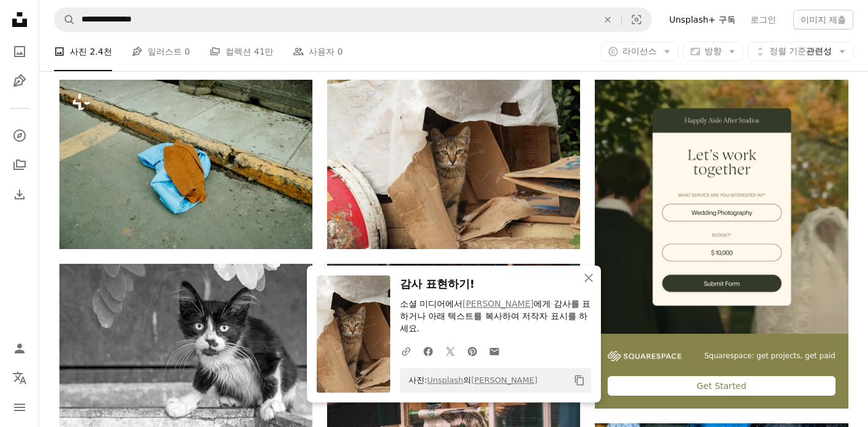 The height and width of the screenshot is (427, 868). What do you see at coordinates (241, 52) in the screenshot?
I see `a: 컬렉션 41만` at bounding box center [241, 52].